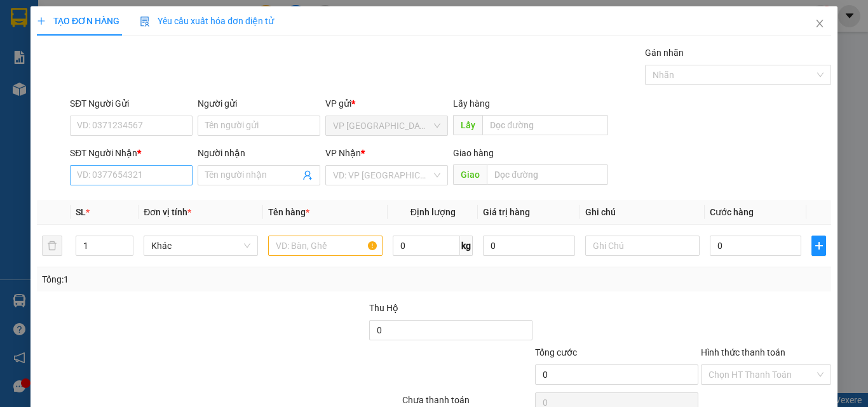 The image size is (868, 407). Describe the element at coordinates (258, 104) in the screenshot. I see `div: Người gửi` at that location.